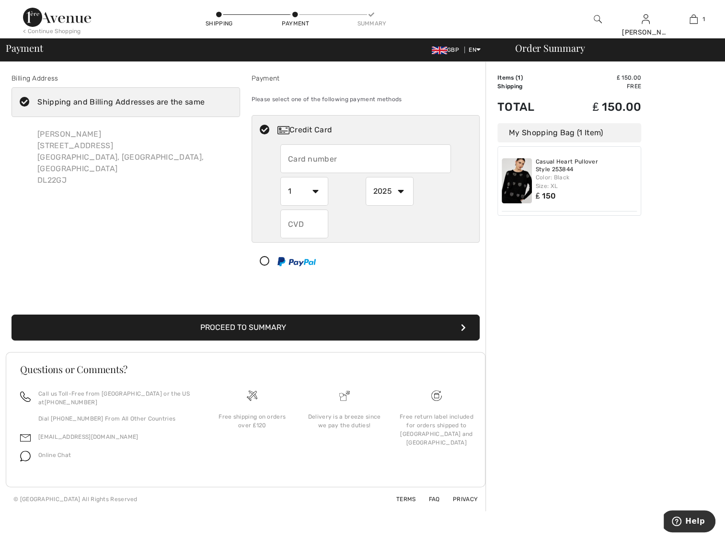 The image size is (725, 539). What do you see at coordinates (694, 19) in the screenshot?
I see `a: 1` at bounding box center [694, 19].